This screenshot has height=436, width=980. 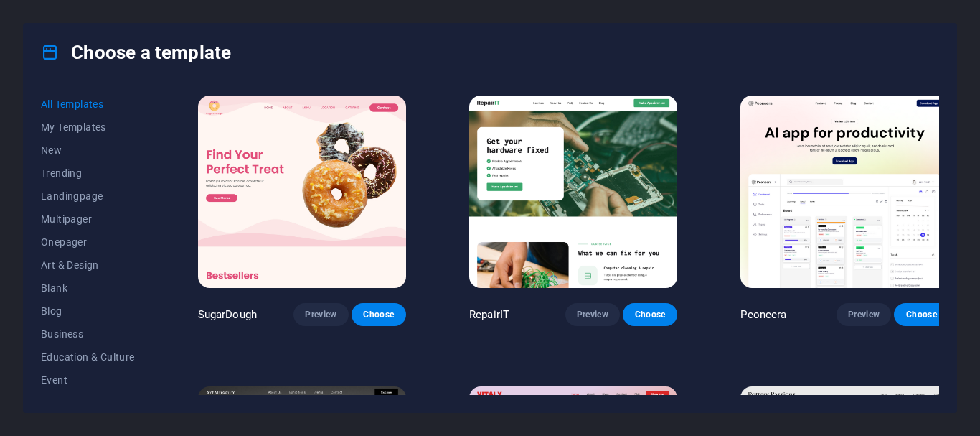 I want to click on span: My Templates, so click(x=87, y=127).